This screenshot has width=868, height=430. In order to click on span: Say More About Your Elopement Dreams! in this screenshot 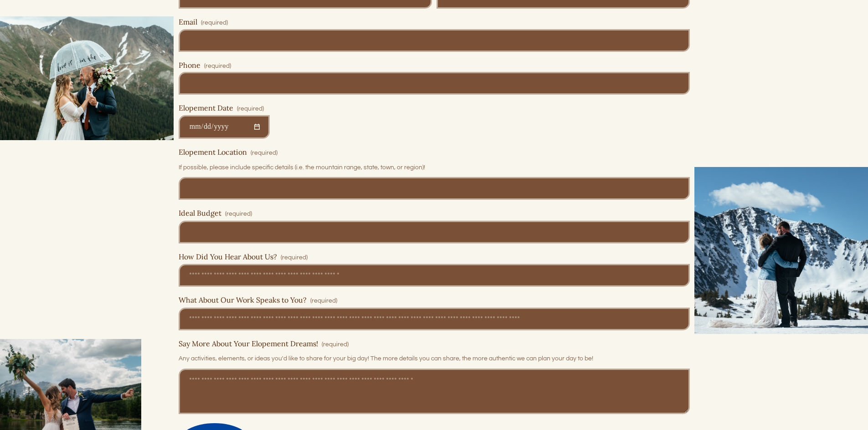, I will do `click(248, 344)`.